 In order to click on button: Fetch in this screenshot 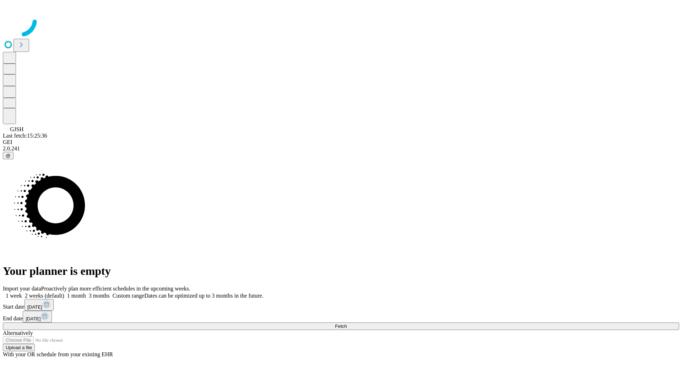, I will do `click(341, 326)`.